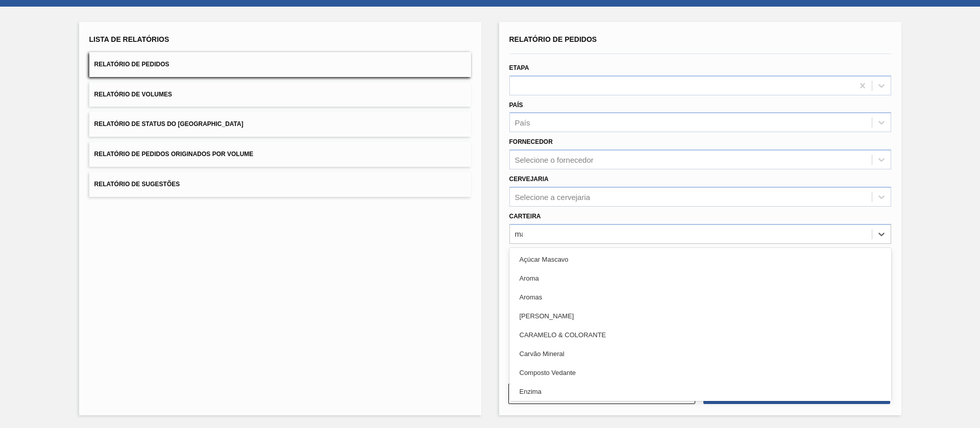 The height and width of the screenshot is (428, 980). What do you see at coordinates (528, 179) in the screenshot?
I see `label: Cervejaria` at bounding box center [528, 179].